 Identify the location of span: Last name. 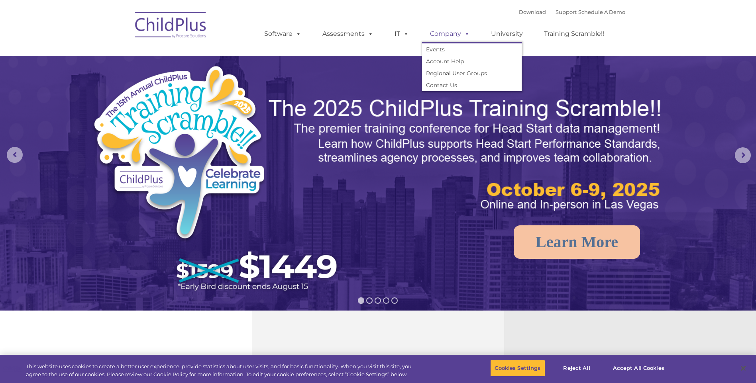
(123, 55).